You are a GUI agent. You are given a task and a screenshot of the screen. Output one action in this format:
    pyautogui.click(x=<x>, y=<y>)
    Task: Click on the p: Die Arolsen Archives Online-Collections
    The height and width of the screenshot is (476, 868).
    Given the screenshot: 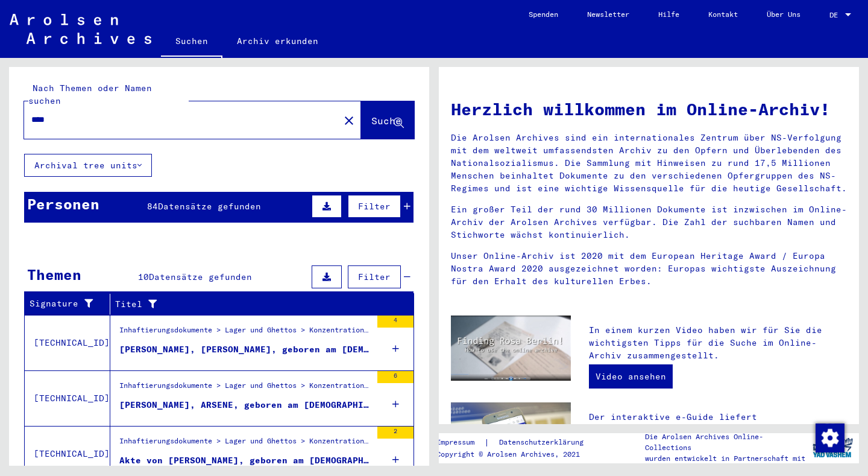 What is the action you would take?
    pyautogui.click(x=726, y=442)
    